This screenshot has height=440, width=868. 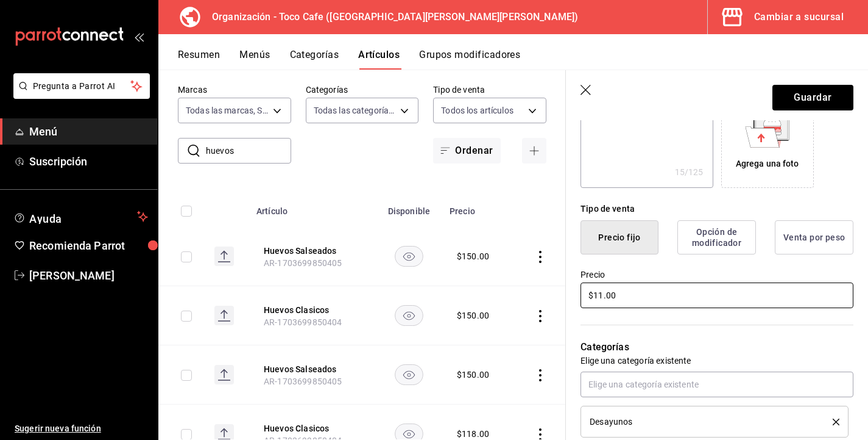 I want to click on th: Disponible, so click(x=409, y=208).